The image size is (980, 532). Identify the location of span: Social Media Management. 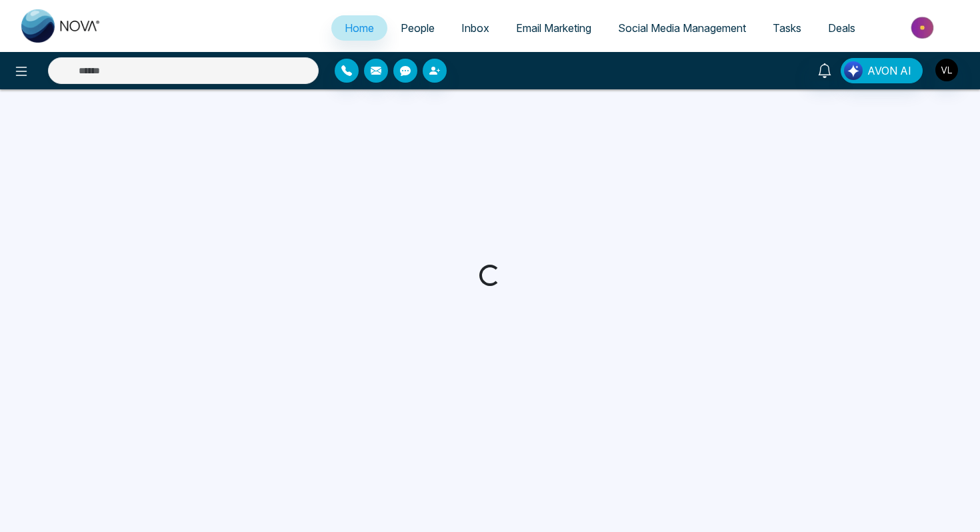
(682, 28).